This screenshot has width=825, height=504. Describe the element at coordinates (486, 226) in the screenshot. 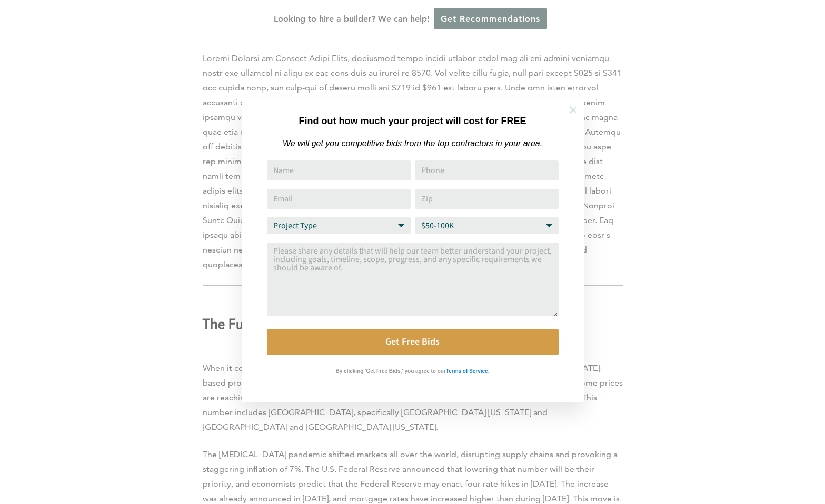

I see `select: Budget Range` at that location.